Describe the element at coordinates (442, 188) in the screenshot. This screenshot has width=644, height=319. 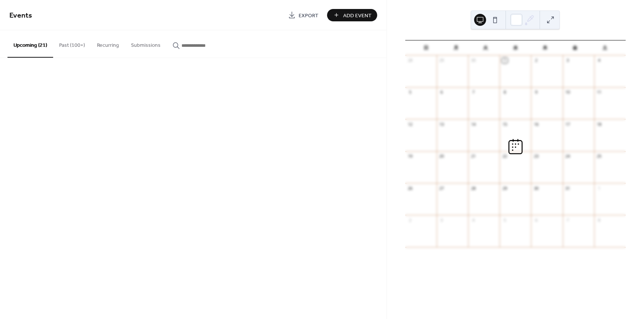
I see `div: 27` at that location.